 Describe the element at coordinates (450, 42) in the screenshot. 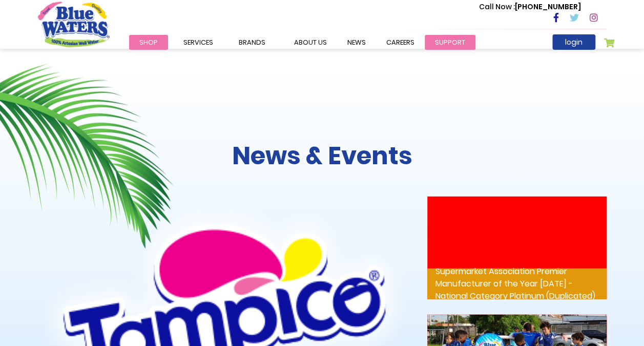

I see `a: support` at that location.